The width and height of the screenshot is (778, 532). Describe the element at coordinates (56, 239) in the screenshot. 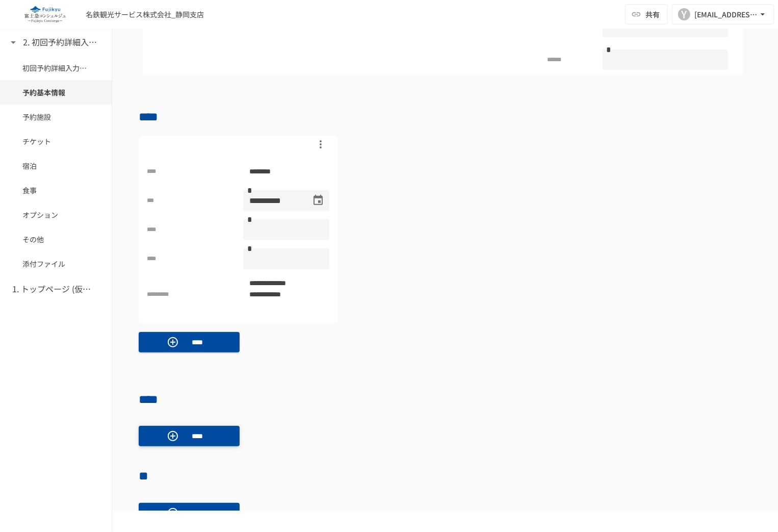

I see `span: その他` at that location.